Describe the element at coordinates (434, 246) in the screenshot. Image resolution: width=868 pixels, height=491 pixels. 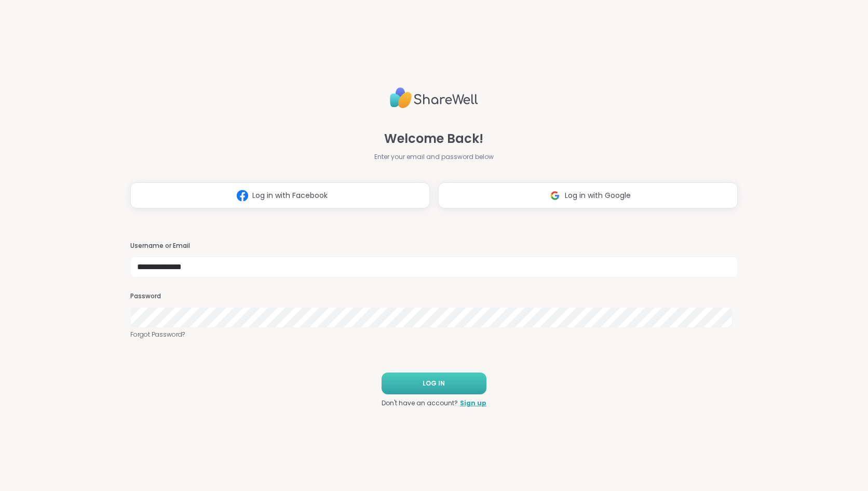
I see `h3: Username or Email` at that location.